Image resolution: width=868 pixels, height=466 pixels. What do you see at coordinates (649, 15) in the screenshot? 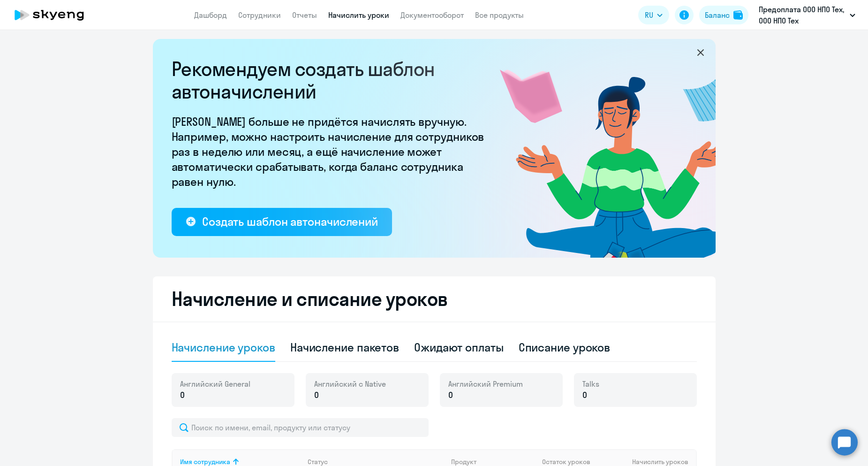
I see `span: RU` at bounding box center [649, 15].